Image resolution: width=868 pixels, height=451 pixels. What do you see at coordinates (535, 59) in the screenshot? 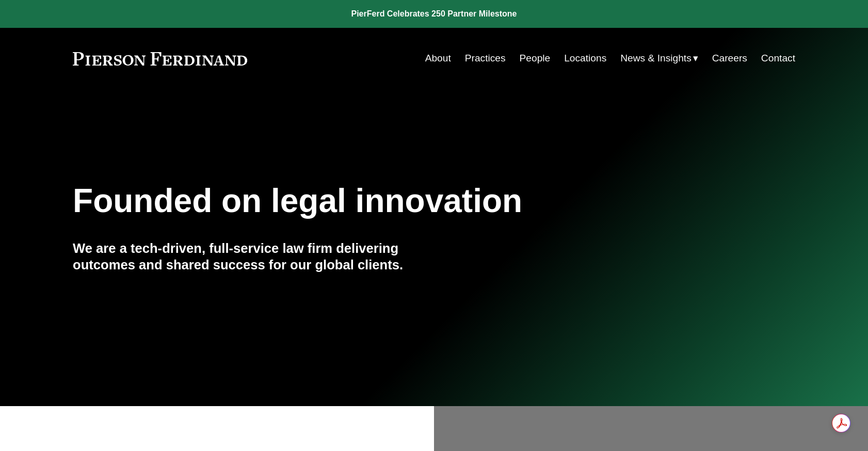
I see `a: People` at bounding box center [535, 59].